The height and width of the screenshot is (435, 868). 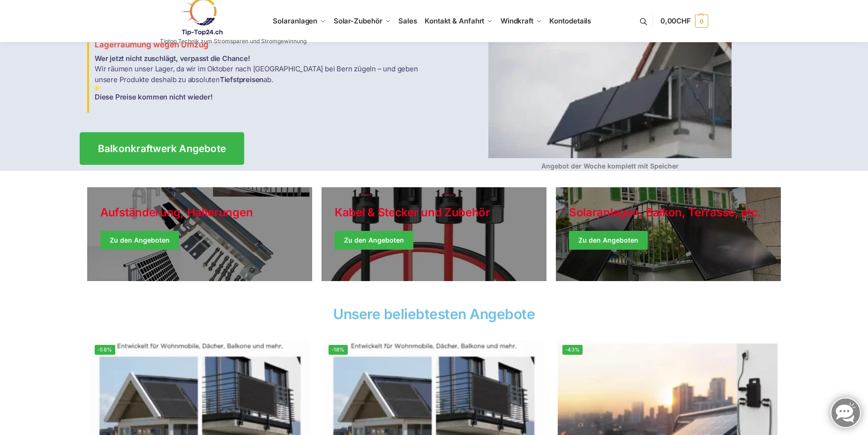 I want to click on span: Kontakt & Anfahrt, so click(x=454, y=20).